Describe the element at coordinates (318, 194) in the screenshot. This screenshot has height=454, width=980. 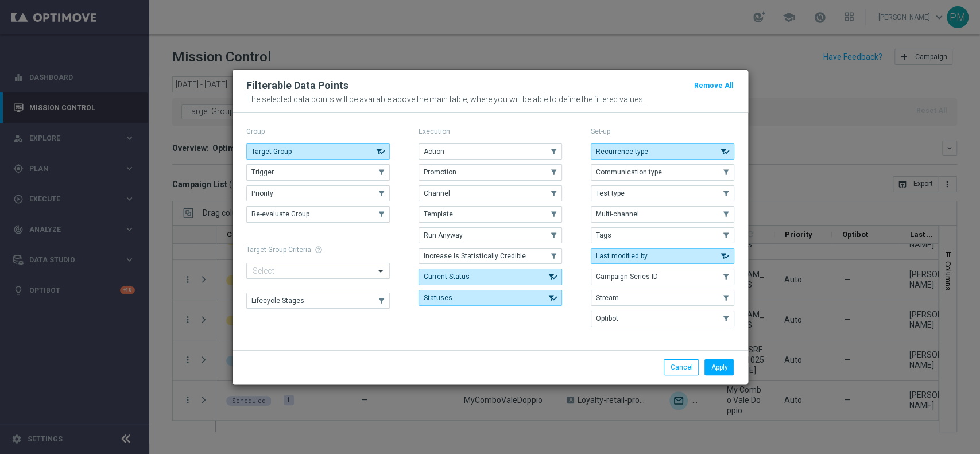
I see `button: Priority` at that location.